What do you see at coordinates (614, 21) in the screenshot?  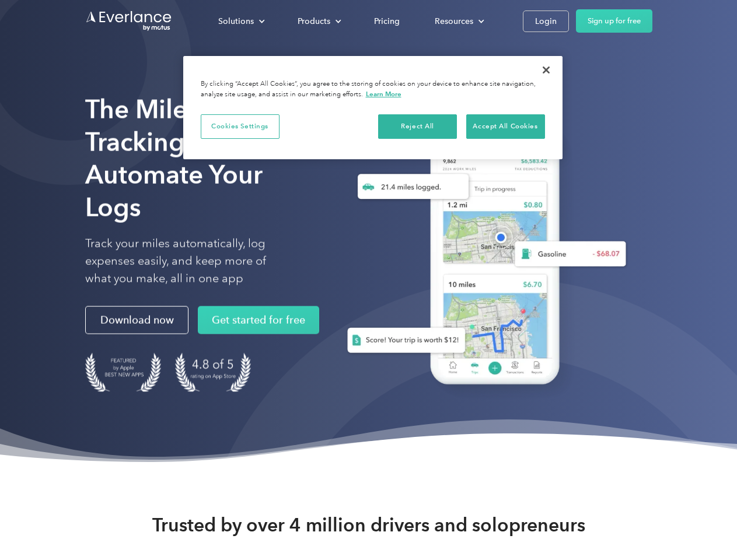 I see `a: Sign up for free` at bounding box center [614, 21].